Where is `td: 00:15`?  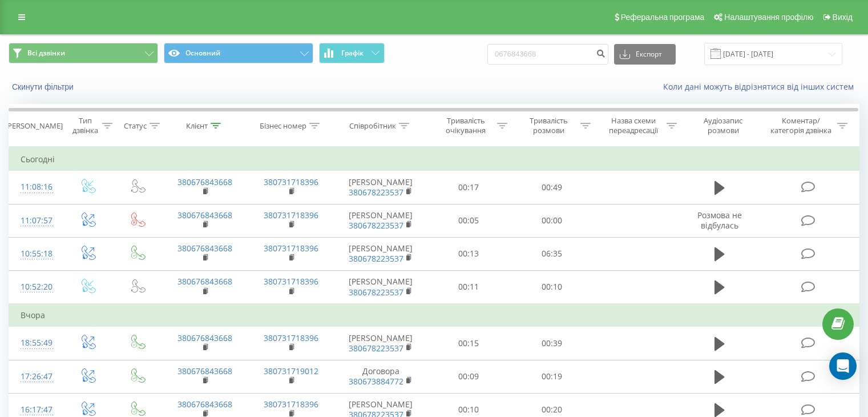 td: 00:15 is located at coordinates (468, 343).